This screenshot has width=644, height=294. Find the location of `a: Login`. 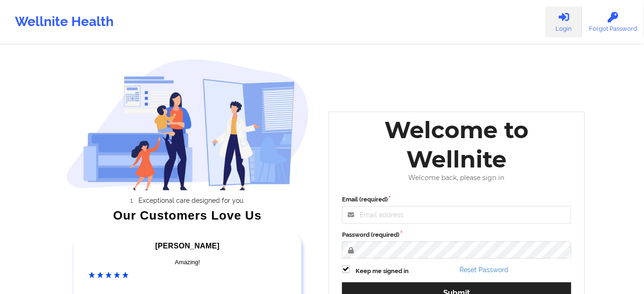

a: Login is located at coordinates (564, 22).